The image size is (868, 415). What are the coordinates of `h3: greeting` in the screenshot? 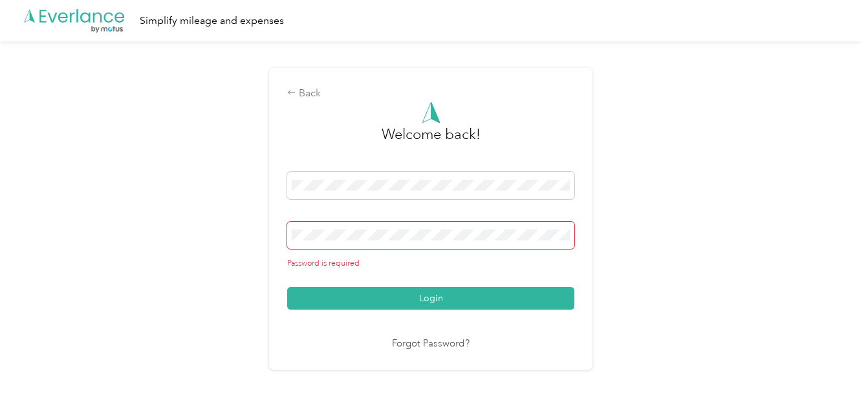 It's located at (431, 141).